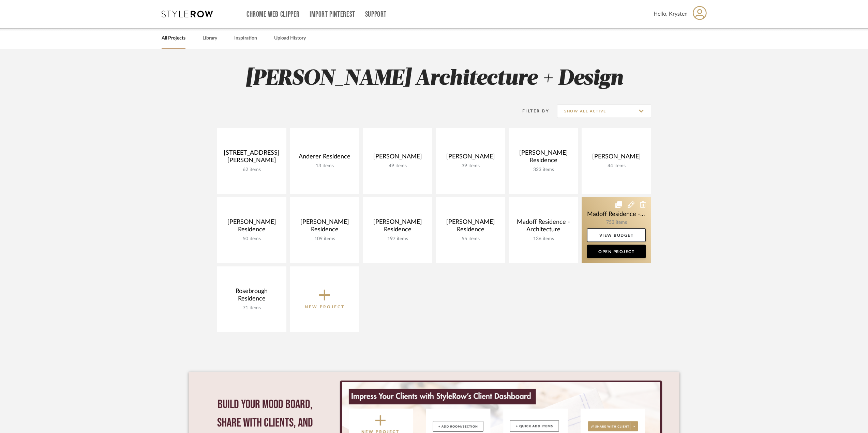 The width and height of the screenshot is (868, 433). I want to click on a: Open Project, so click(617, 251).